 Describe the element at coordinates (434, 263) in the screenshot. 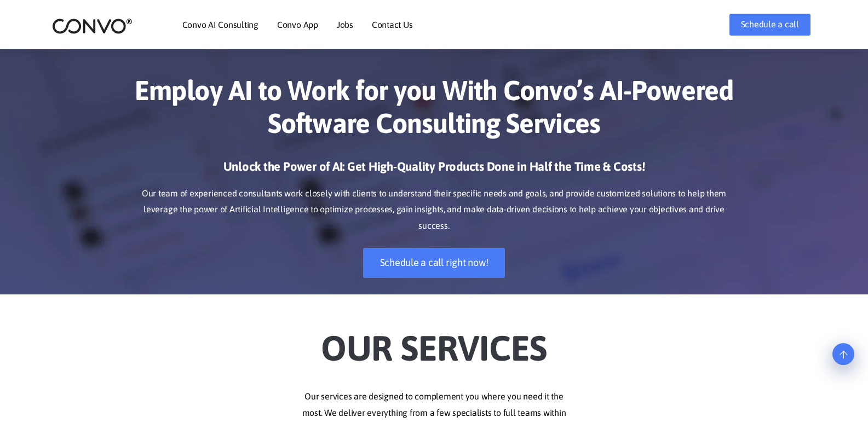

I see `a: Schedule a call right now!` at that location.